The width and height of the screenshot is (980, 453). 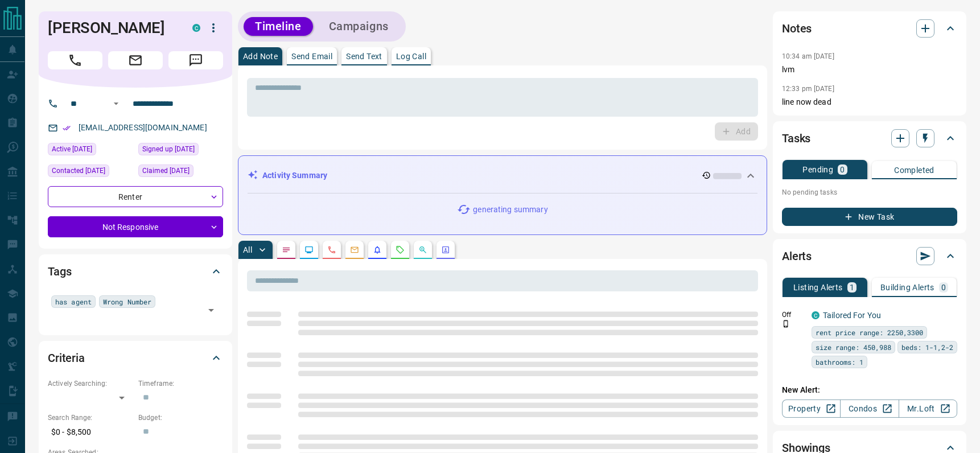 What do you see at coordinates (852, 316) in the screenshot?
I see `a: Tailored For You` at bounding box center [852, 316].